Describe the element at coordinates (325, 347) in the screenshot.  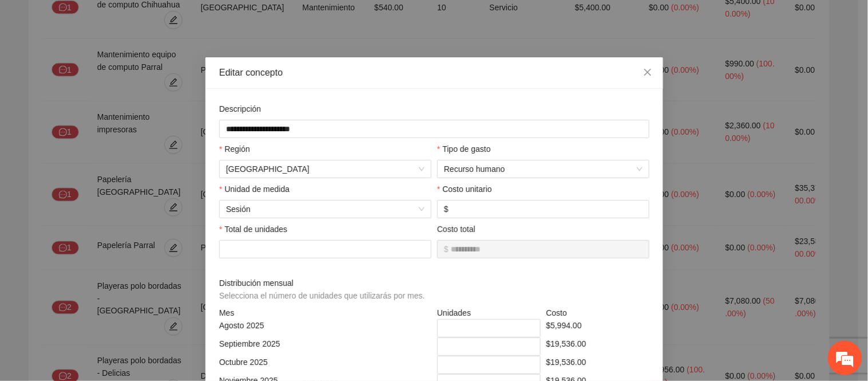
I see `div: Septiembre 2025` at that location.